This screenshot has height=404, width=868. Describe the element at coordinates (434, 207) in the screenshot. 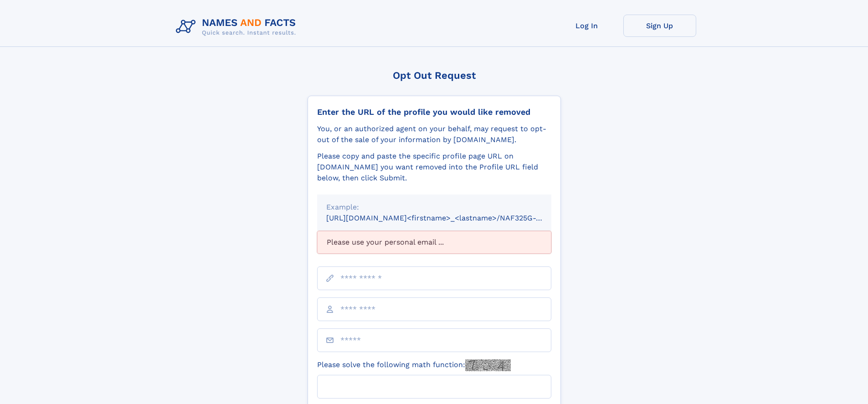

I see `div: Example:` at that location.